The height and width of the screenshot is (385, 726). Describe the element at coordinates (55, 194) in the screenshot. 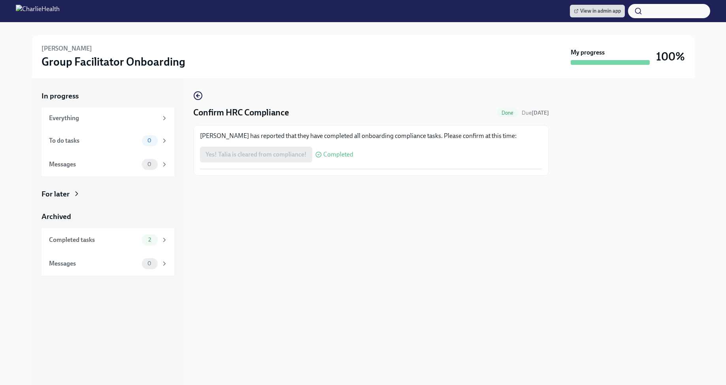

I see `div: For later` at that location.